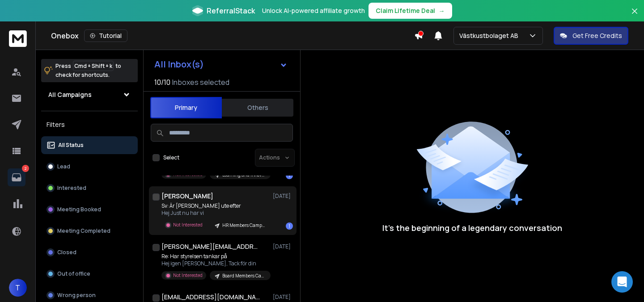 The width and height of the screenshot is (644, 302). What do you see at coordinates (89, 209) in the screenshot?
I see `button: Meeting Booked` at bounding box center [89, 209].